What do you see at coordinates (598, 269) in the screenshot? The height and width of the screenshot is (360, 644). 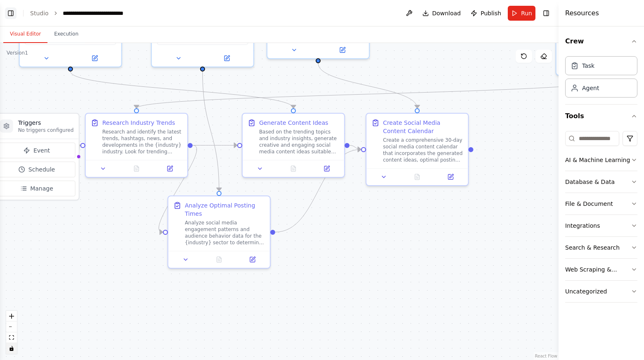 I see `div: Web Scraping & Browsing` at bounding box center [598, 269].